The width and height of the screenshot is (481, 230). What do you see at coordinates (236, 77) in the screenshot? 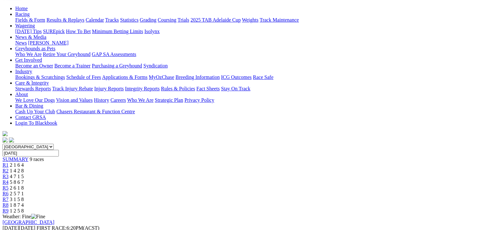
I see `a: ICG Outcomes` at bounding box center [236, 77].